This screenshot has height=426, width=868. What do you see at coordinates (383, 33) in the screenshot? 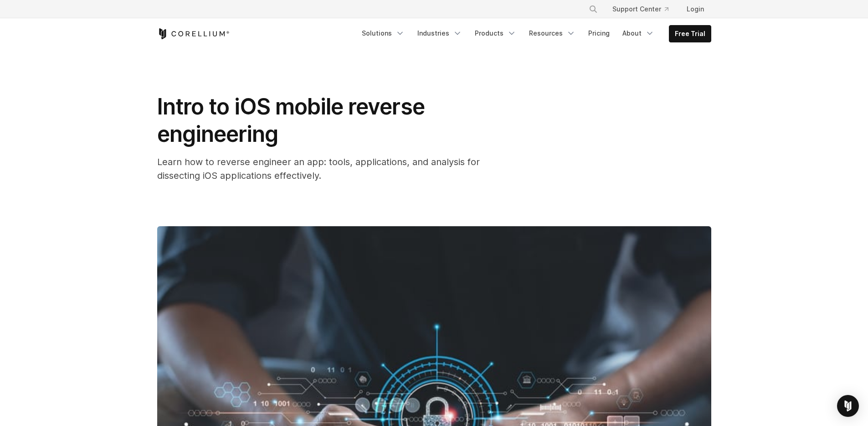
I see `a: Solutions` at bounding box center [383, 33].